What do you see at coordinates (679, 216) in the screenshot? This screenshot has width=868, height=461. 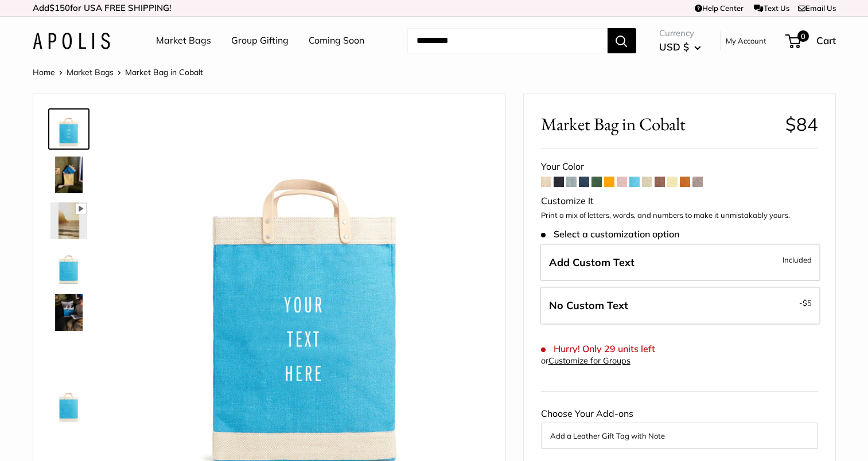 I see `p: Print a mix of letters, words, and numbers to make it unmistakably yours.` at bounding box center [679, 216].